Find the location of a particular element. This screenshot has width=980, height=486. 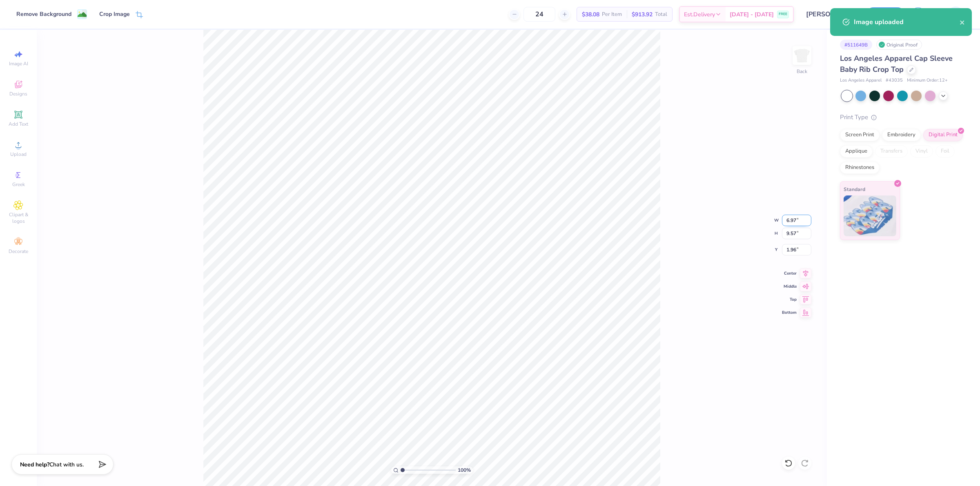

span: Los Angeles Apparel Cap Sleeve Baby Rib Crop Top is located at coordinates (897, 63).